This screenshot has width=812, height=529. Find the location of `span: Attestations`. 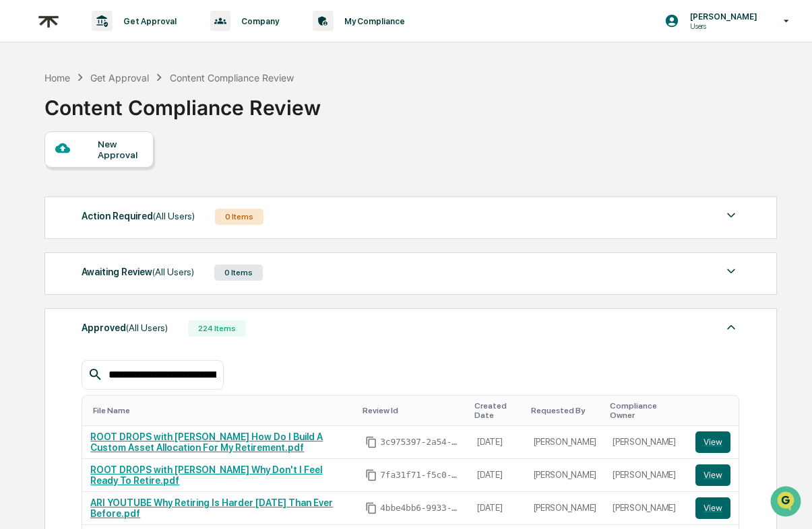

span: Attestations is located at coordinates (138, 176).